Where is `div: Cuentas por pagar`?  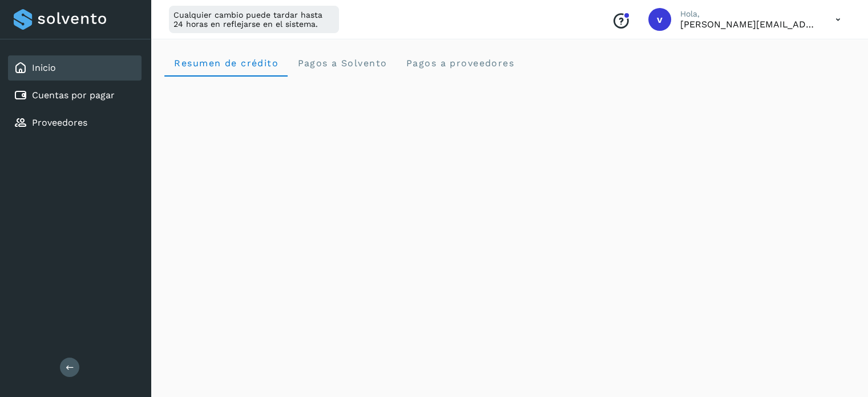
div: Cuentas por pagar is located at coordinates (75, 95).